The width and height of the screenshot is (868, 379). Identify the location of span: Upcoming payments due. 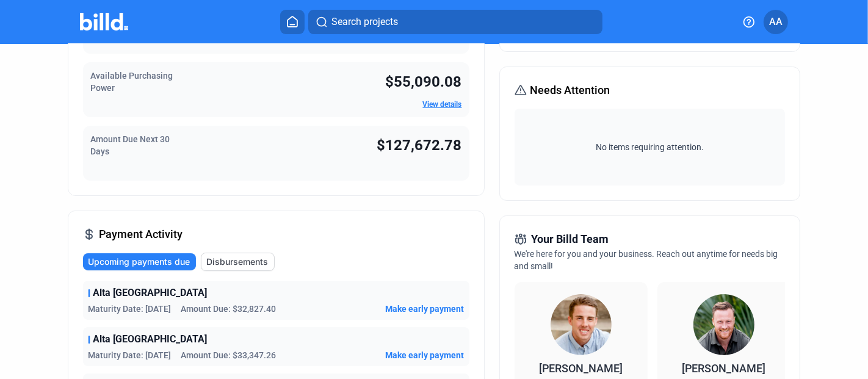
(139, 262).